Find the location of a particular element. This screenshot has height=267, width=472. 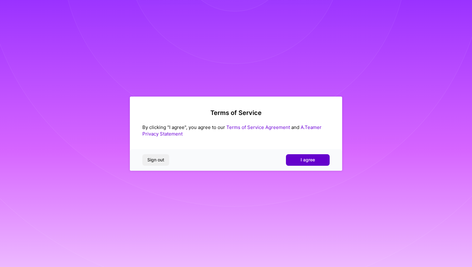

h2: Terms of Service is located at coordinates (236, 113).